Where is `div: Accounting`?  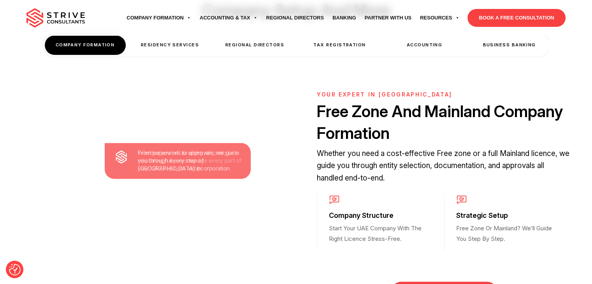
div: Accounting is located at coordinates (425, 45).